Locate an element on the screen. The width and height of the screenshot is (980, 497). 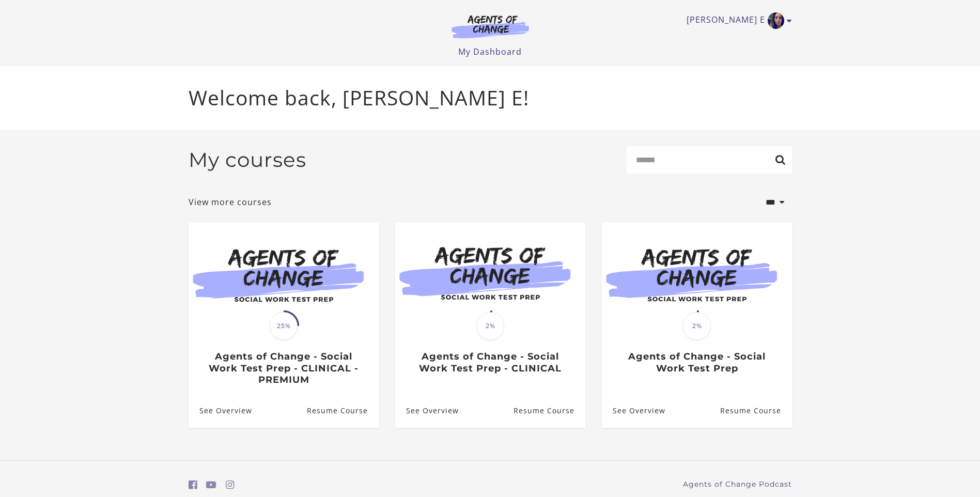
a: Agents of Change - Social Work Test Prep - CLINICAL - PREMIUM: See Overview is located at coordinates (220, 410).